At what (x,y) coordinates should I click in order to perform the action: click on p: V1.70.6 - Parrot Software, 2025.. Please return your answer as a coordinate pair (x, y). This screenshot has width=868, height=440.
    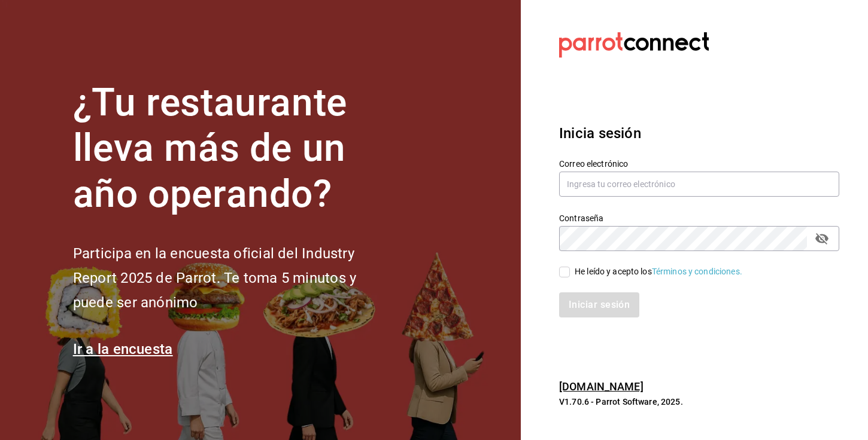
    Looking at the image, I should click on (699, 402).